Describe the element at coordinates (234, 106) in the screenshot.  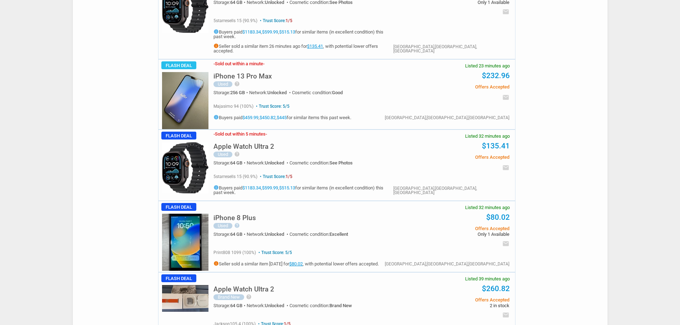
I see `span: majasimo 94 (100%)` at that location.